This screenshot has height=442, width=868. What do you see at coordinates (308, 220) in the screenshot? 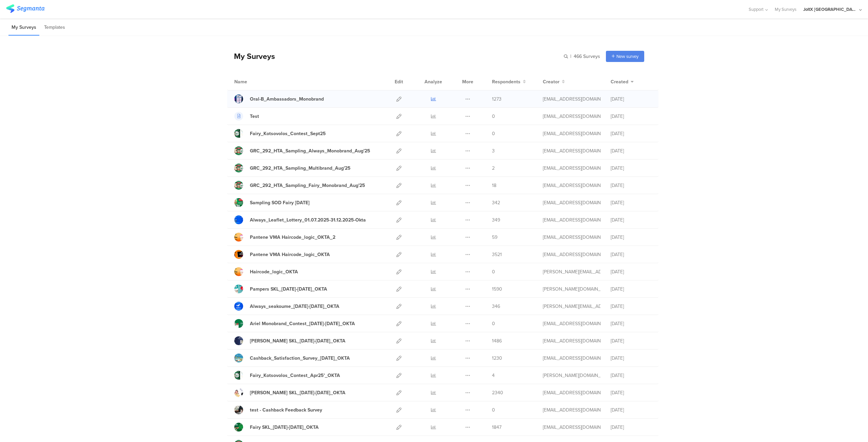
I see `div: Always_Leaflet_Lottery_01.07.2025-31.12.2025-Okta` at bounding box center [308, 220].